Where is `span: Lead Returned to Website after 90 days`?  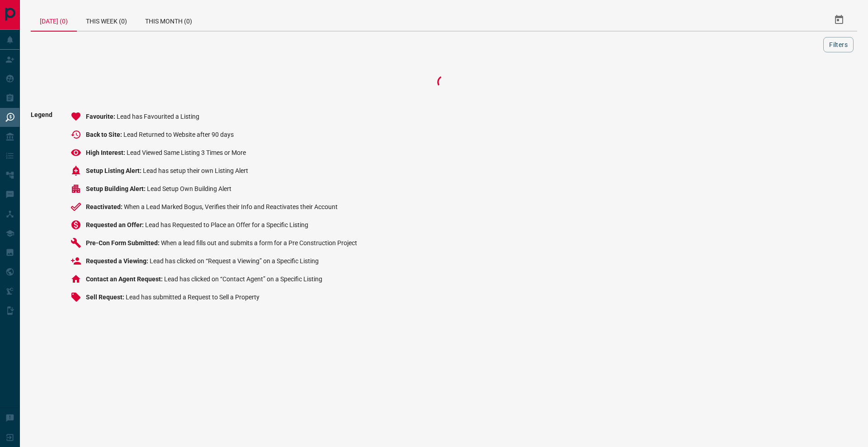
span: Lead Returned to Website after 90 days is located at coordinates (178, 135).